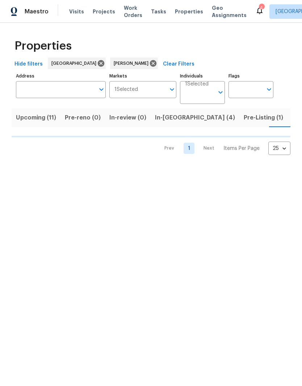 The width and height of the screenshot is (302, 386). I want to click on div: 25, so click(279, 148).